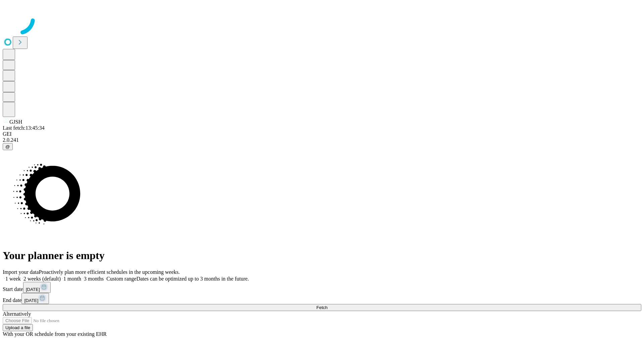 This screenshot has height=362, width=644. What do you see at coordinates (13, 279) in the screenshot?
I see `span: 1 week` at bounding box center [13, 279].